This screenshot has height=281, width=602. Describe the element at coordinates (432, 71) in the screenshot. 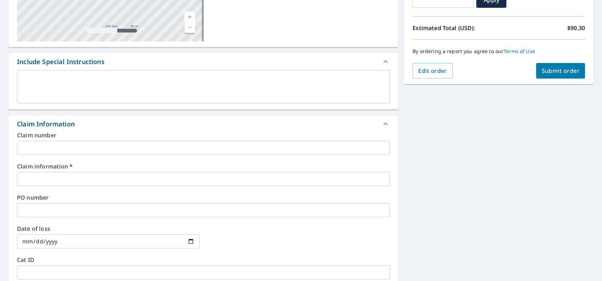

I see `button: Edit order` at that location.